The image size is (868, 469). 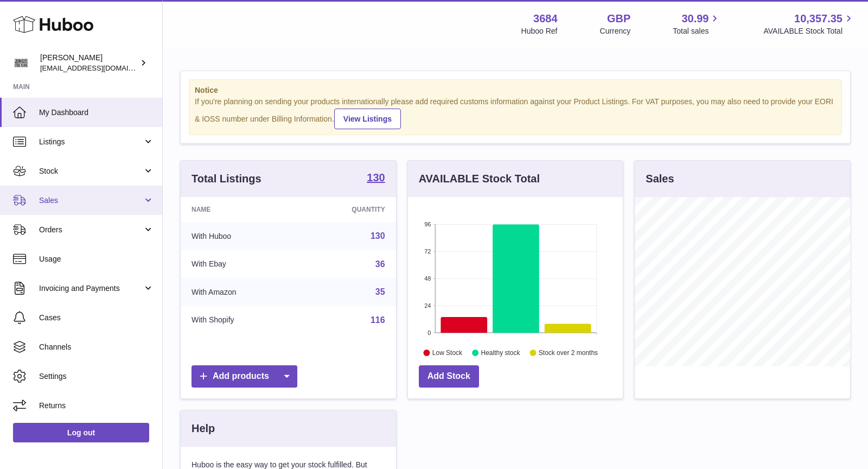 I want to click on text: 48, so click(x=427, y=279).